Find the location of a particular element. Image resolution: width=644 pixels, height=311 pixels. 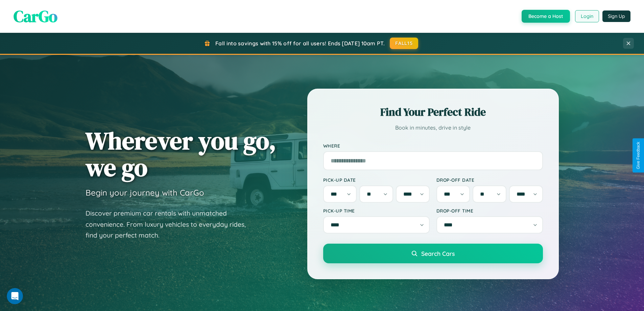

span: CarGo is located at coordinates (35, 16).